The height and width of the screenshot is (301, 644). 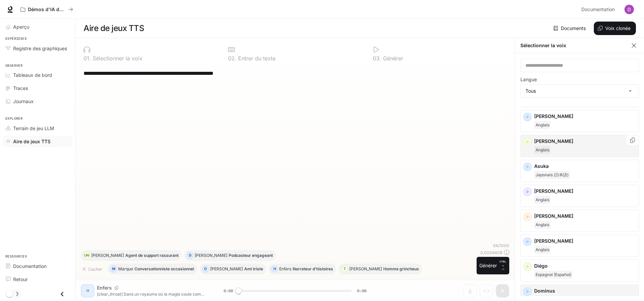 I want to click on font: H, so click(x=274, y=269).